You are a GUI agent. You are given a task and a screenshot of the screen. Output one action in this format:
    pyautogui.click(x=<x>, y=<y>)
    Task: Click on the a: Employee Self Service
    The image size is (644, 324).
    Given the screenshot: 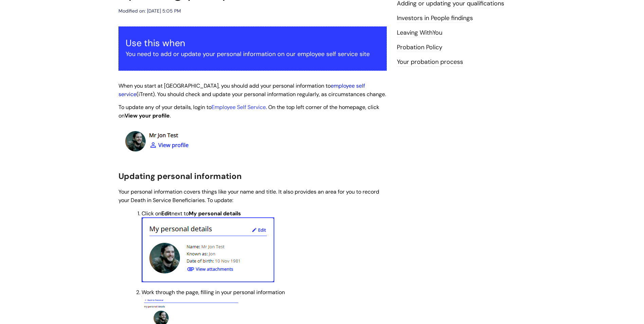 What is the action you would take?
    pyautogui.click(x=239, y=107)
    